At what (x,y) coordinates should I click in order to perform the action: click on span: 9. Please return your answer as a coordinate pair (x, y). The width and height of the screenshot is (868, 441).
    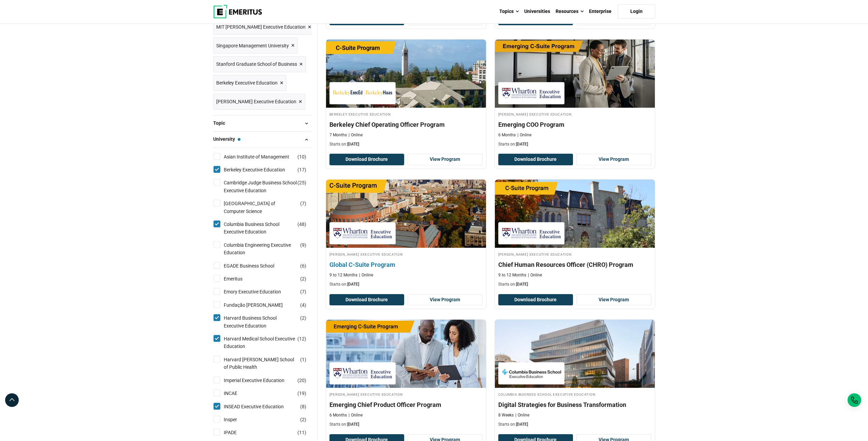
    Looking at the image, I should click on (303, 245).